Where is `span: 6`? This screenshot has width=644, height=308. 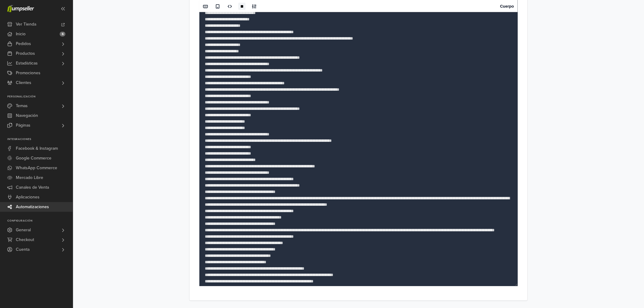 span: 6 is located at coordinates (62, 34).